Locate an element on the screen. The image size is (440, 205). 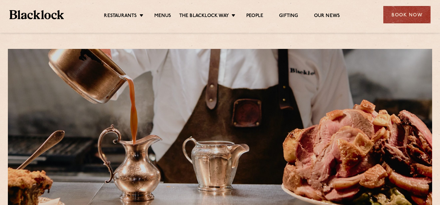
div: Book Now is located at coordinates (407, 14).